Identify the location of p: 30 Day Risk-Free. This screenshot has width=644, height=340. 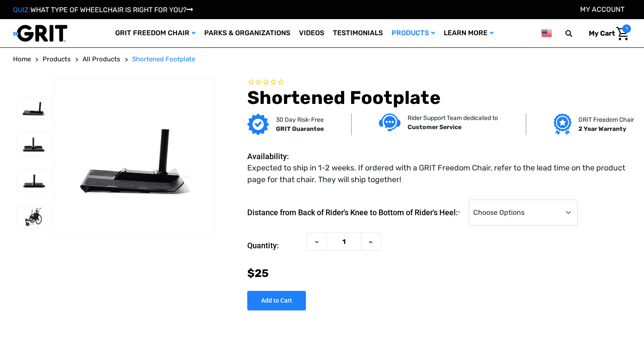
(300, 120).